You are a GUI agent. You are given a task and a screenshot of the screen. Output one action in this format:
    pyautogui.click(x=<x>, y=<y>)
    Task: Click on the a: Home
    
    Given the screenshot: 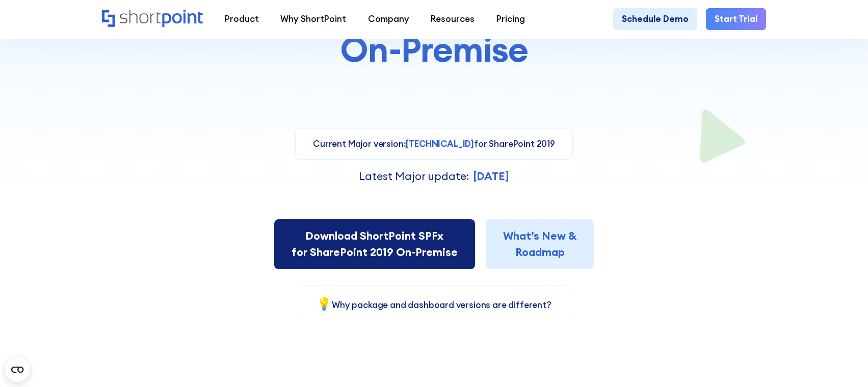 What is the action you would take?
    pyautogui.click(x=153, y=19)
    